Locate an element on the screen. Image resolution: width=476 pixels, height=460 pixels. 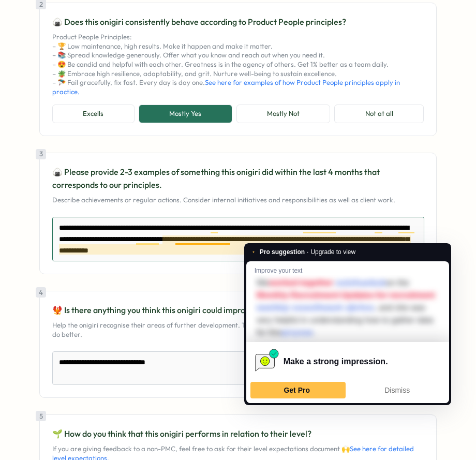
p: Product People Principles: – 🏆 Low maintenance, high results. Make it happen and make it matter. ... is located at coordinates (238, 64).